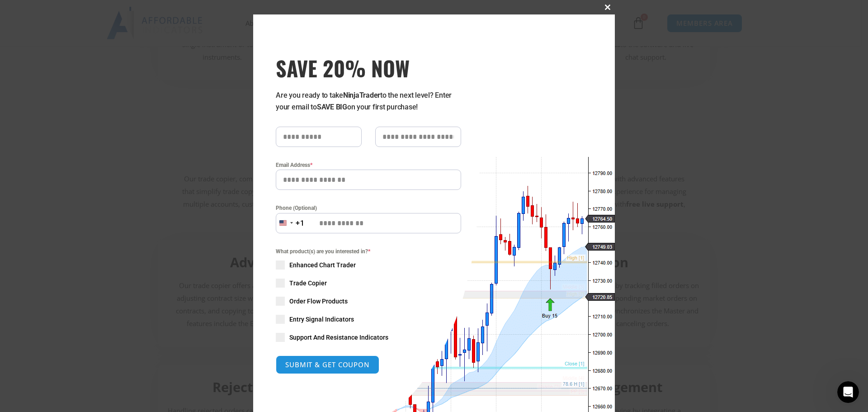 The height and width of the screenshot is (412, 868). Describe the element at coordinates (339, 338) in the screenshot. I see `span: Support And Resistance Indicators` at that location.